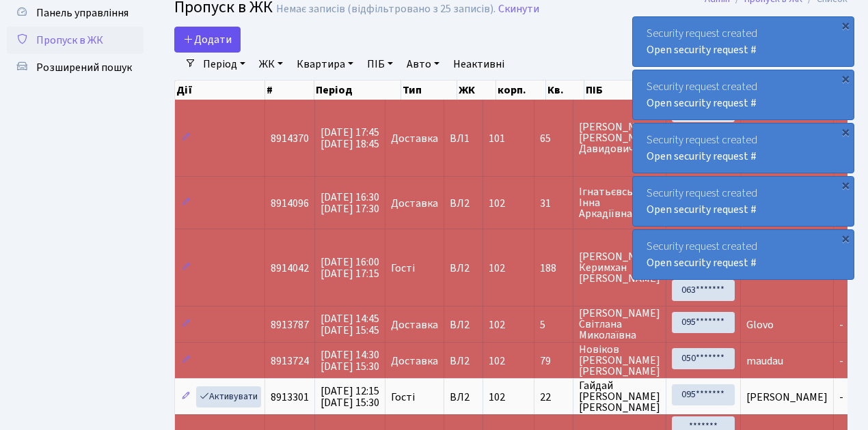 The image size is (868, 430). I want to click on a: ЖК, so click(271, 64).